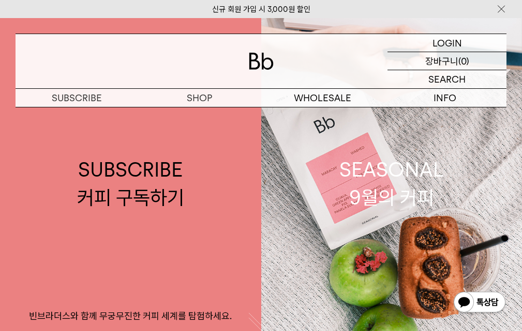 Image resolution: width=522 pixels, height=331 pixels. What do you see at coordinates (463, 61) in the screenshot?
I see `p: (0)` at bounding box center [463, 61].